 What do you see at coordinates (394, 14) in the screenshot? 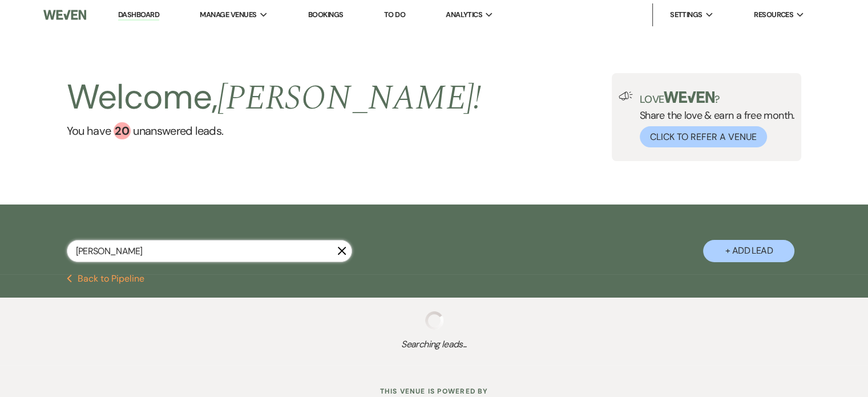
I see `a: To Do` at bounding box center [394, 14].